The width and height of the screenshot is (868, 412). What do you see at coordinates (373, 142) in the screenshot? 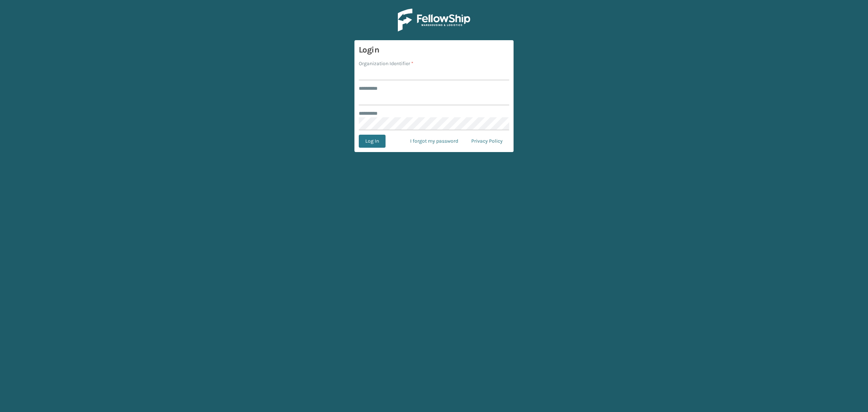
I see `button: Log In` at bounding box center [373, 142].